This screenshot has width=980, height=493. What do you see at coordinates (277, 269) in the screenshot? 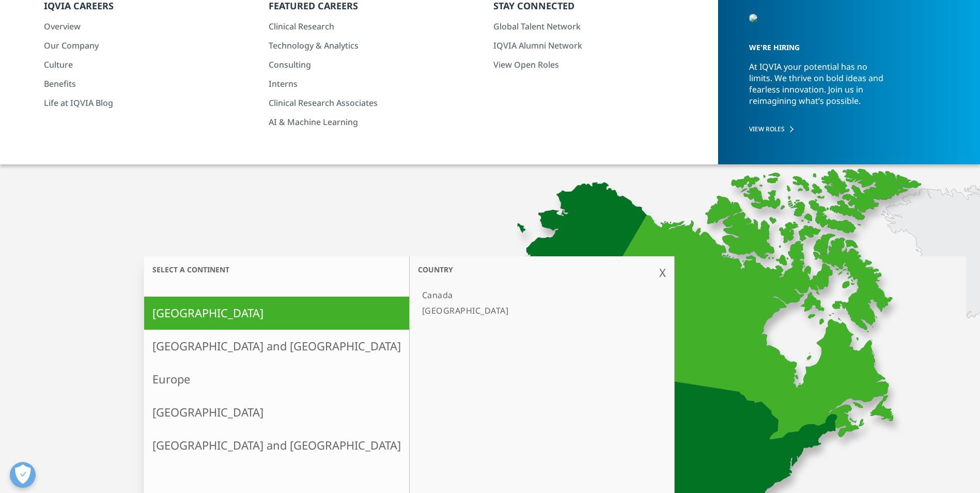
I see `h3: Select a continent` at bounding box center [277, 269].